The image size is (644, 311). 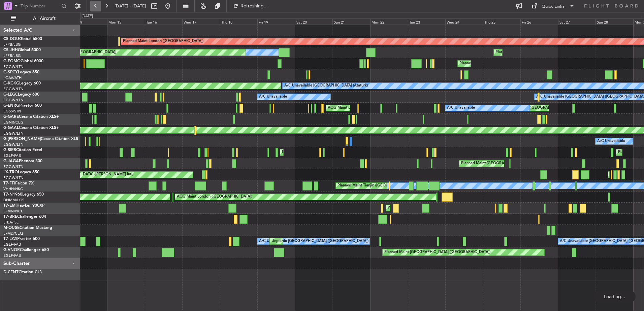 I want to click on span: G-SPCY, so click(x=11, y=72).